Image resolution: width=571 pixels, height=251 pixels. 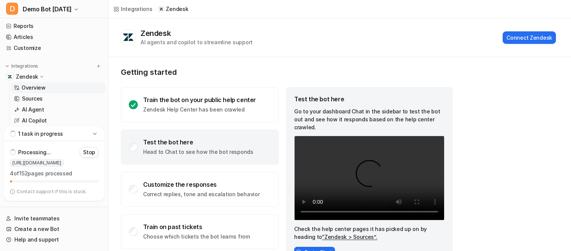 I want to click on a: Customize, so click(x=54, y=48).